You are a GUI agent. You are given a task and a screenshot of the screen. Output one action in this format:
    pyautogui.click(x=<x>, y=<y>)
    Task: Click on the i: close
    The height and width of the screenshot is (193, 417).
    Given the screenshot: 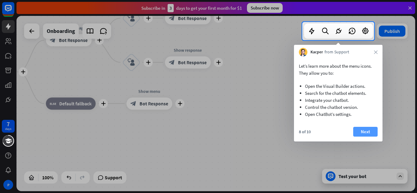 What is the action you would take?
    pyautogui.click(x=375, y=52)
    